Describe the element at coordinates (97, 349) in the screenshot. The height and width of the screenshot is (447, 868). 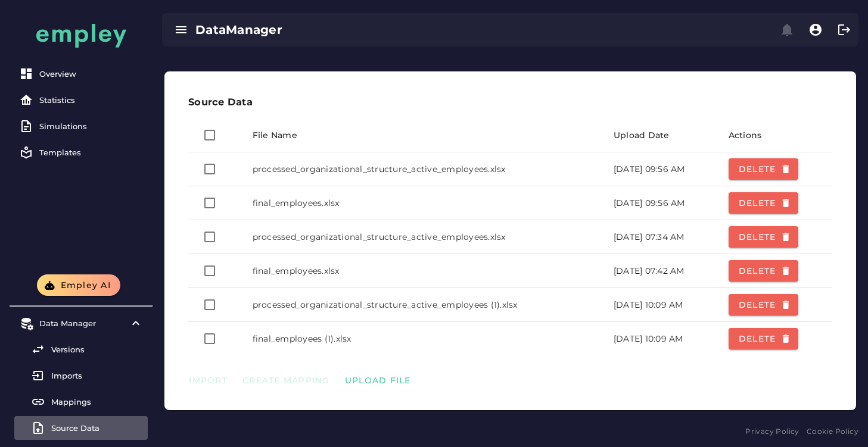
I see `div: Versions` at that location.